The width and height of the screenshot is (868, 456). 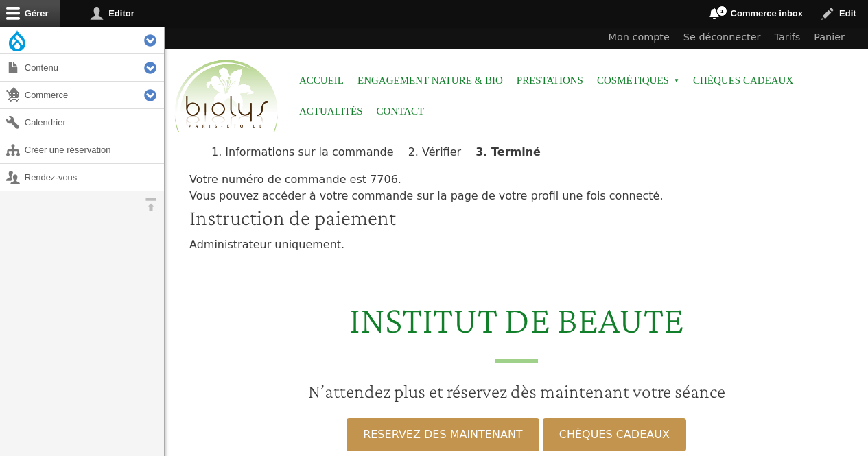 What do you see at coordinates (516, 212) in the screenshot?
I see `div: Votre numéro de commande est 7706. Vous pouvez accéder à votre commande sur la page de votre prof...` at bounding box center [516, 212].